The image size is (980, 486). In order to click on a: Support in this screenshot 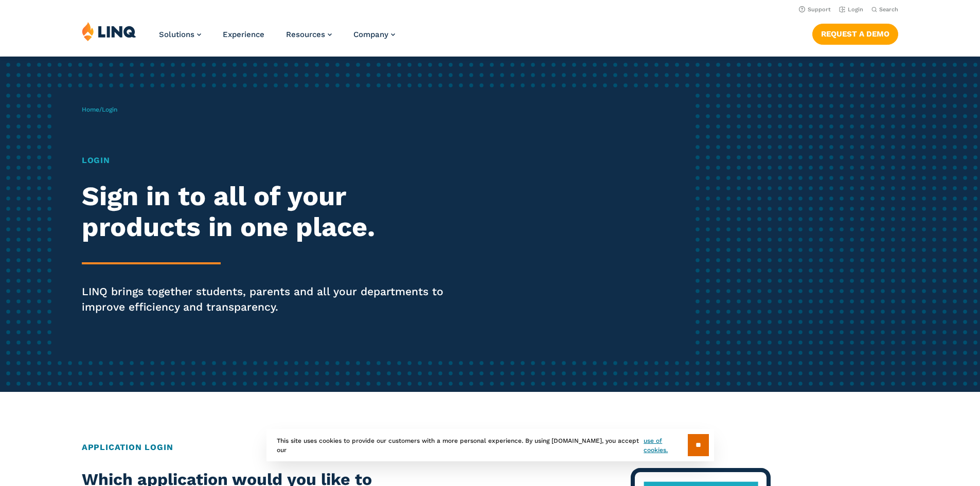, I will do `click(815, 9)`.